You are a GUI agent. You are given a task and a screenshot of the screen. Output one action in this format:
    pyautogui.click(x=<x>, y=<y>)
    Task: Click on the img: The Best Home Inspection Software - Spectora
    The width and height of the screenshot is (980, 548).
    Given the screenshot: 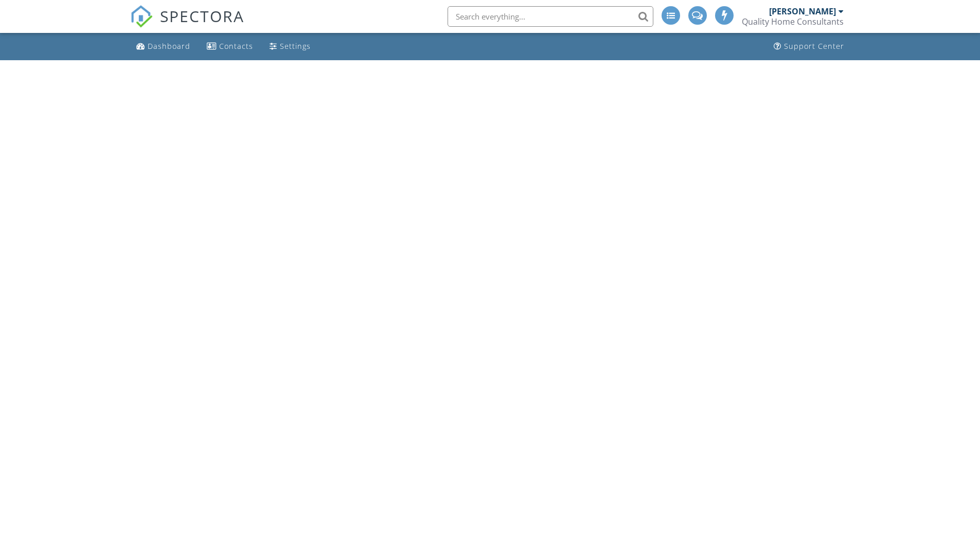 What is the action you would take?
    pyautogui.click(x=141, y=16)
    